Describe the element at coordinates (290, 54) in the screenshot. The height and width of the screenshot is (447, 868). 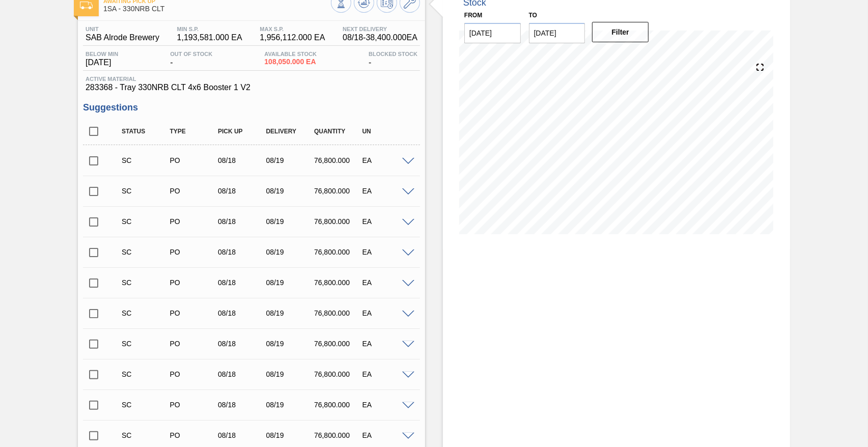
I see `span: Available Stock` at that location.